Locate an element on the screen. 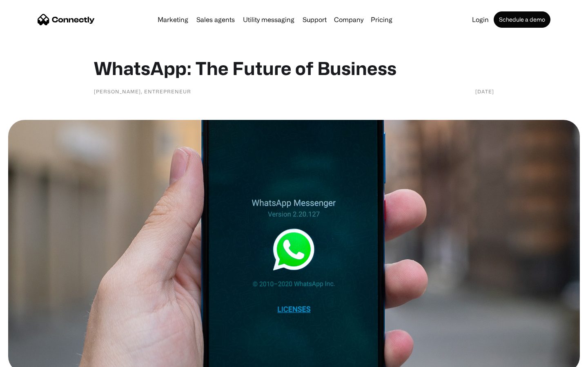  a: Schedule a demo is located at coordinates (521, 19).